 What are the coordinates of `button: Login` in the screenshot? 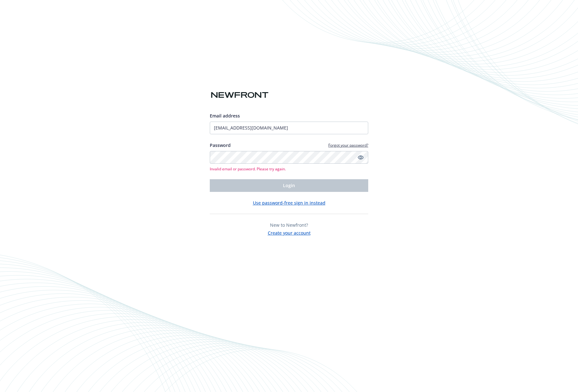 It's located at (289, 185).